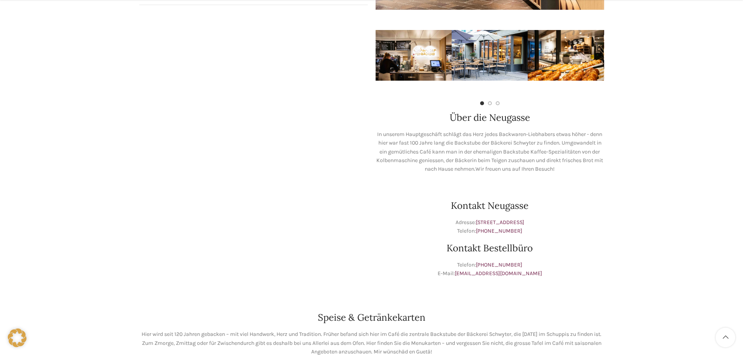 This screenshot has width=743, height=355. I want to click on div: 1 / 7, so click(413, 55).